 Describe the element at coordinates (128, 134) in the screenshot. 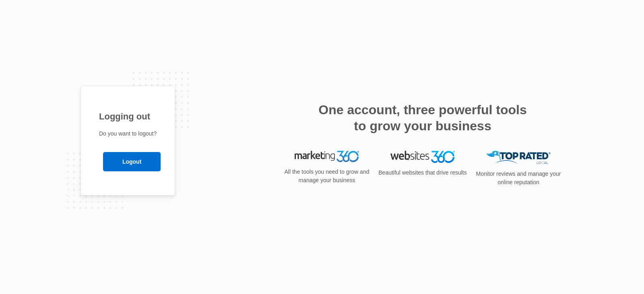

I see `p: Do you want to logout?` at that location.